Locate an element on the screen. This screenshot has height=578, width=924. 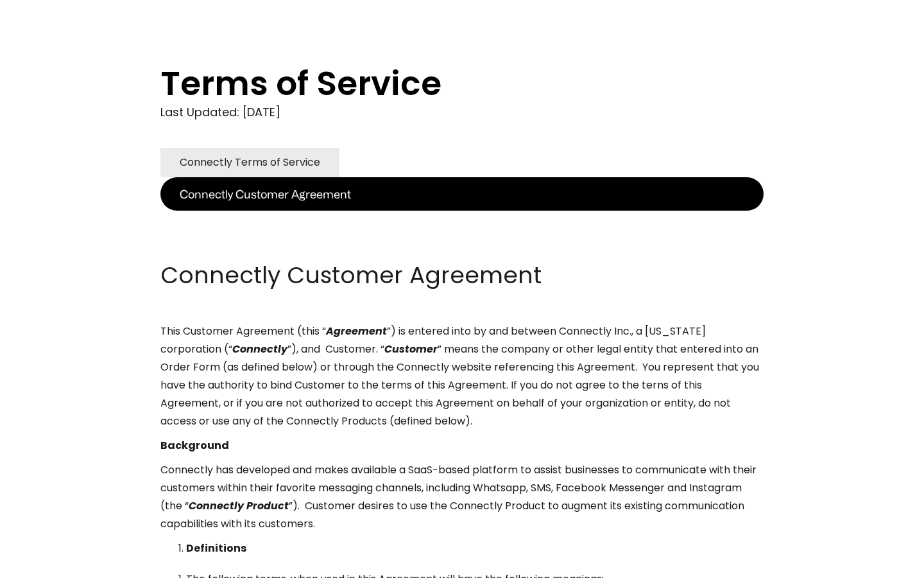
em: Agreement is located at coordinates (356, 331).